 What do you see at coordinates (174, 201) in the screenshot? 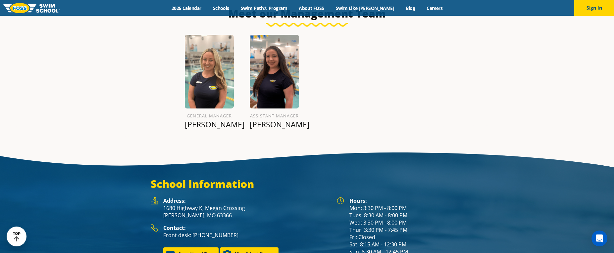
I see `strong: Address:` at bounding box center [174, 201].